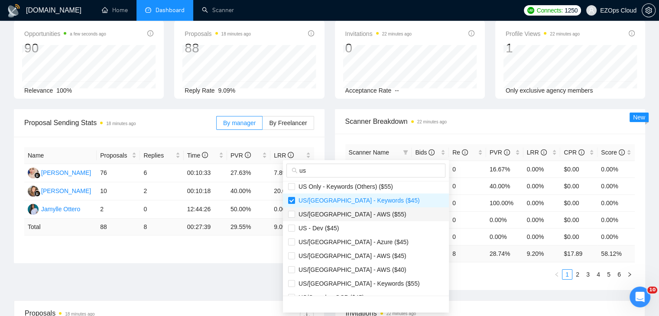 The image size is (659, 316). What do you see at coordinates (369, 153) in the screenshot?
I see `span: Scanner Name` at bounding box center [369, 153].